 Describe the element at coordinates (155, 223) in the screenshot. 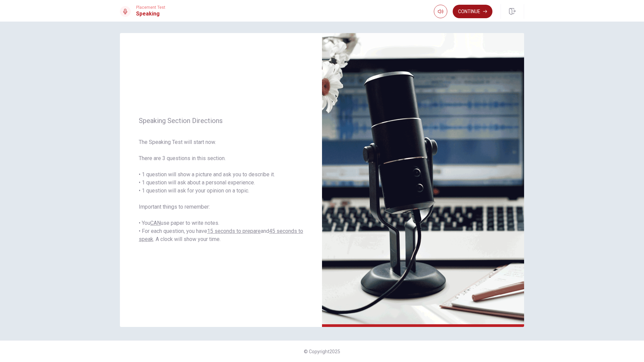

I see `u: CAN` at that location.